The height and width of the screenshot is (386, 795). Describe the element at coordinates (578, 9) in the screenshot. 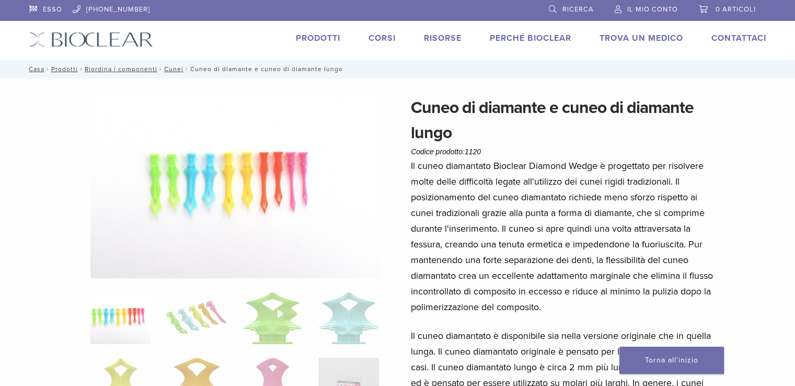

I see `font: Ricerca` at that location.